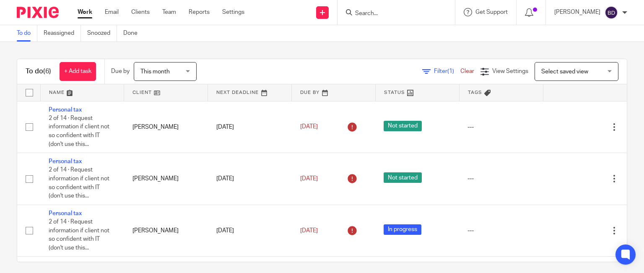 This screenshot has width=644, height=273. I want to click on h1: To do, so click(38, 71).